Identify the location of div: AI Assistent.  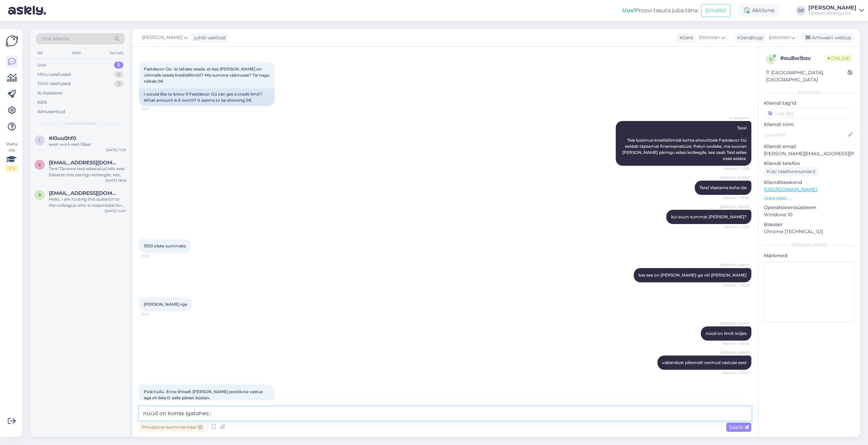
(50, 93).